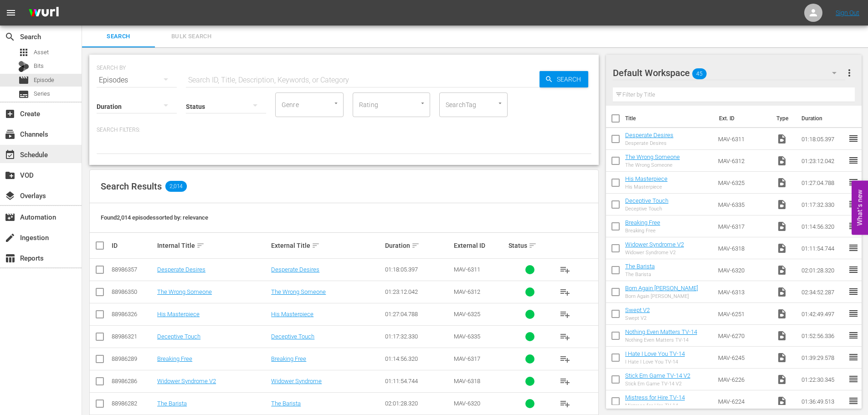  What do you see at coordinates (530, 246) in the screenshot?
I see `div: Status` at bounding box center [530, 246].